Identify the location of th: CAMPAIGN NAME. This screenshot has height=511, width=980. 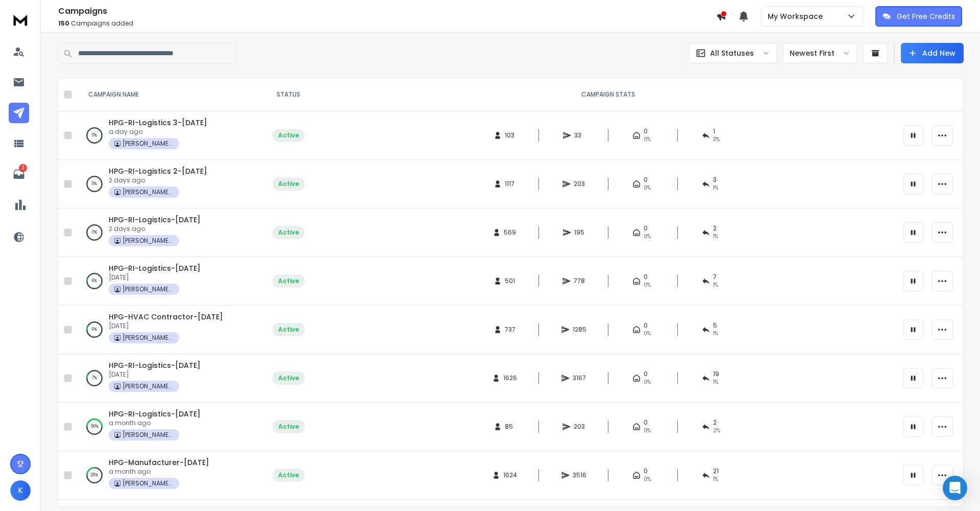
(167, 94).